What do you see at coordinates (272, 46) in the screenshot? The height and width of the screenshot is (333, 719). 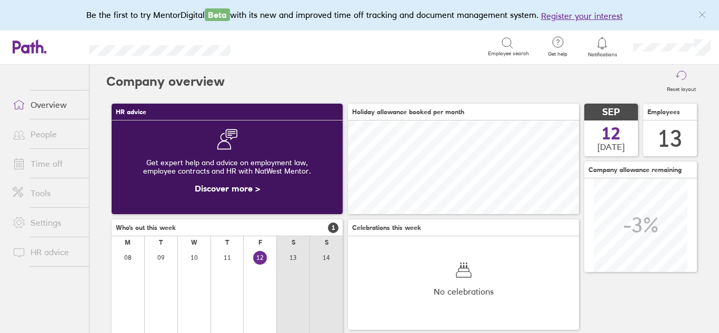 I see `div: Search` at bounding box center [272, 46].